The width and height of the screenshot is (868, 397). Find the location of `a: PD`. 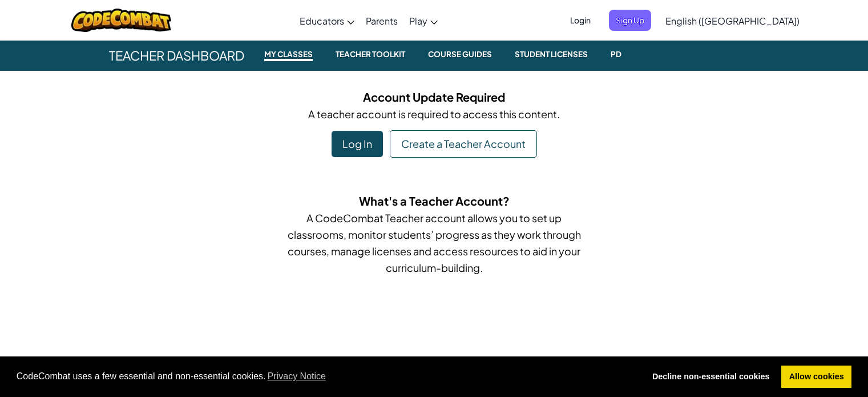

a: PD is located at coordinates (616, 55).